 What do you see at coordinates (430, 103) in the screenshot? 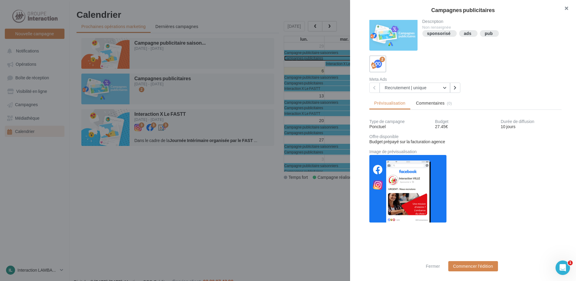
I see `span: Commentaires` at bounding box center [430, 103].